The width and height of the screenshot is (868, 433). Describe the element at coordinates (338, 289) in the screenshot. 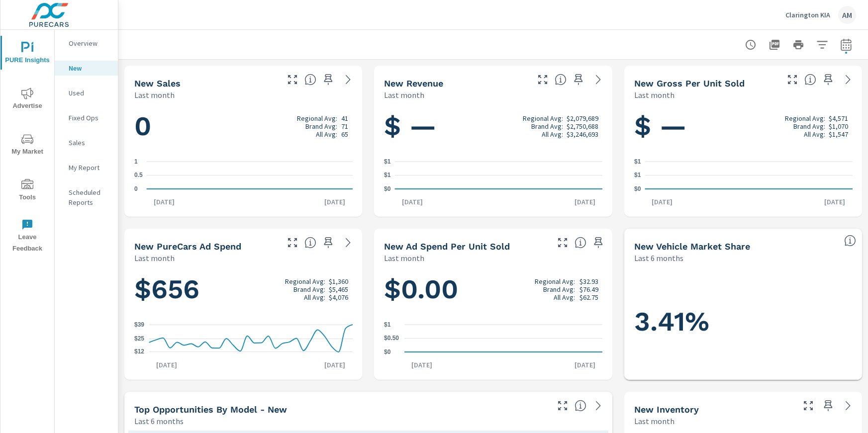

I see `p: $5,465` at that location.